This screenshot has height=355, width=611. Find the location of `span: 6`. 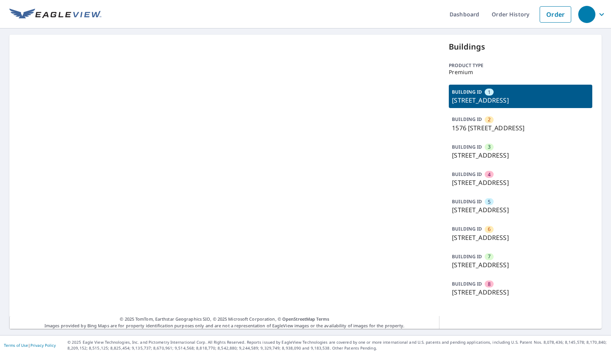

span: 6 is located at coordinates (489, 229).